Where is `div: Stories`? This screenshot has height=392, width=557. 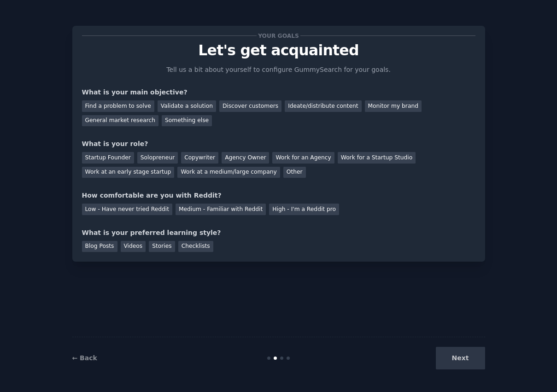 div: Stories is located at coordinates (162, 246).